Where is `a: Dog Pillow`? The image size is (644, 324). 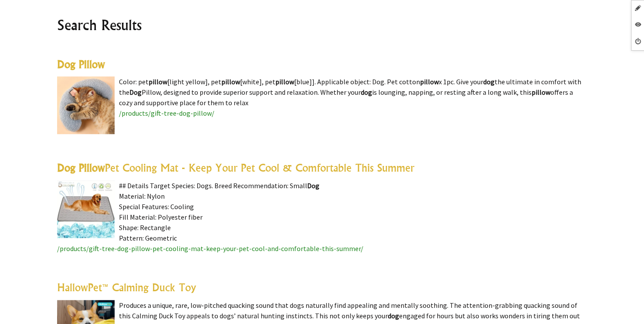 a: Dog Pillow is located at coordinates (81, 64).